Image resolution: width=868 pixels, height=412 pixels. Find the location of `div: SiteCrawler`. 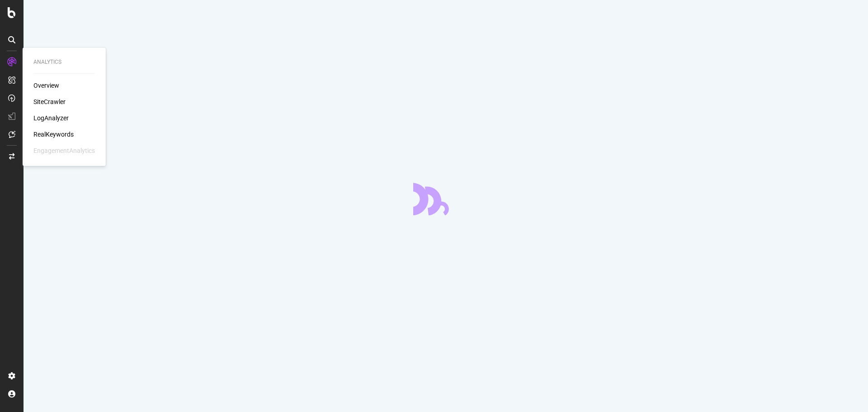

div: SiteCrawler is located at coordinates (50, 102).